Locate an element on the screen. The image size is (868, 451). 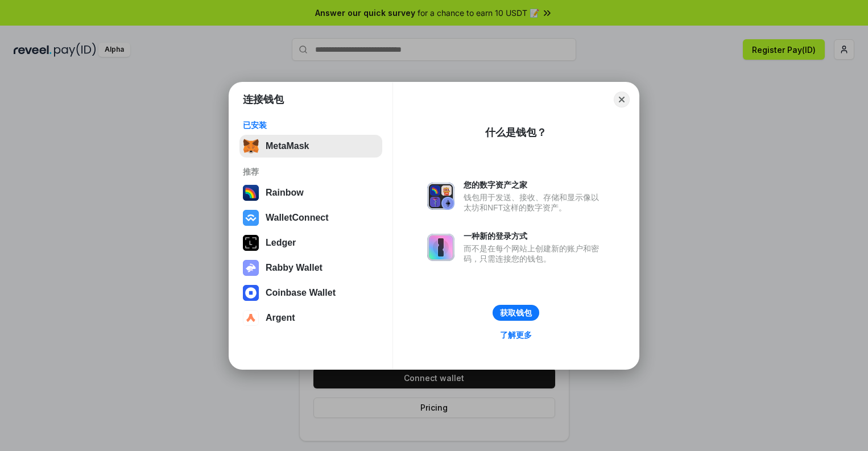
button: Coinbase Wallet is located at coordinates (311, 293).